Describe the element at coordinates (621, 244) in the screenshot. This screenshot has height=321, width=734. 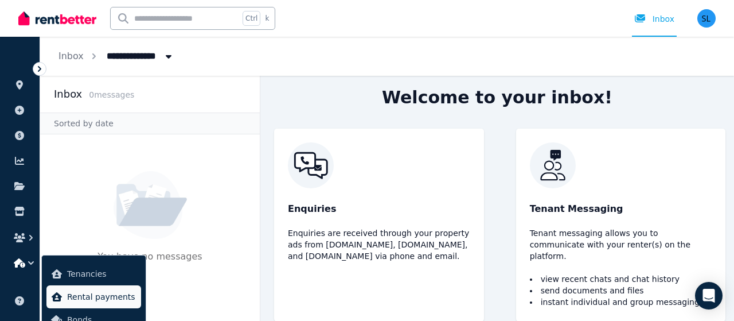
I see `p: Tenant messaging allows you to communicate with your renter(s) on the platform.` at that location.